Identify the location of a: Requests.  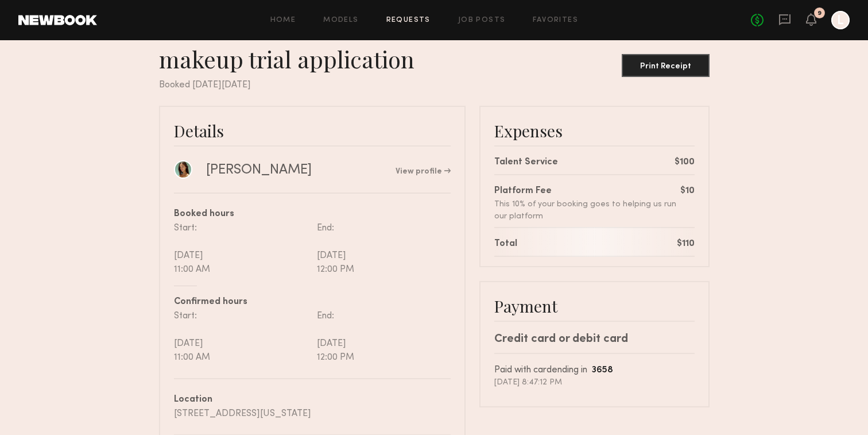
(408, 20).